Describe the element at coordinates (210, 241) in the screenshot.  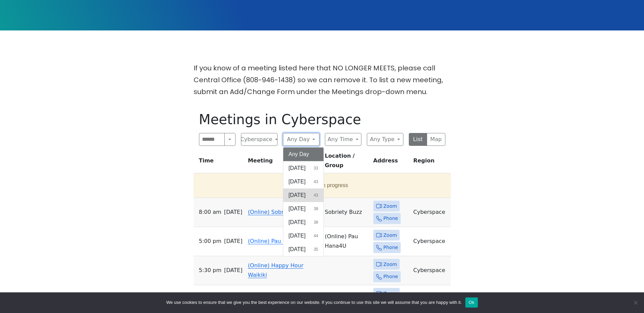
I see `span: 5:00 PM` at that location.